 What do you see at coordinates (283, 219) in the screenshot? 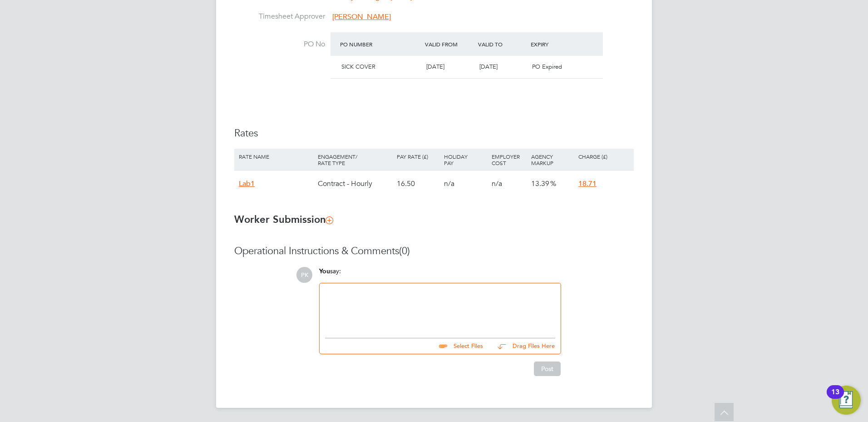
I see `b: Worker Submission` at bounding box center [283, 219].